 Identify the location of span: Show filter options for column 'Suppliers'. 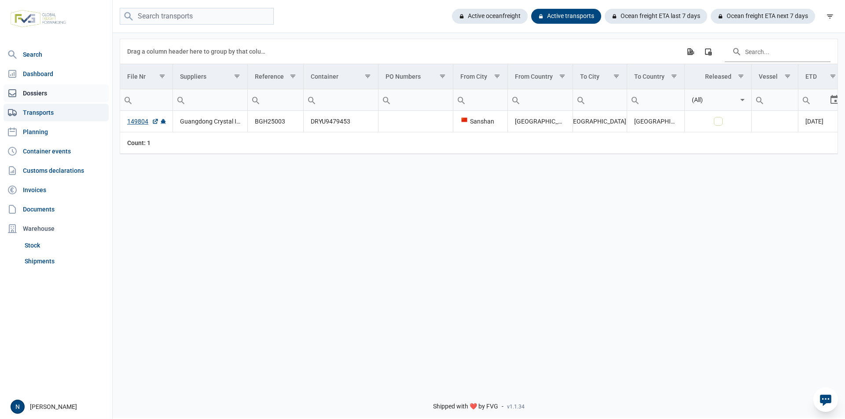
(237, 76).